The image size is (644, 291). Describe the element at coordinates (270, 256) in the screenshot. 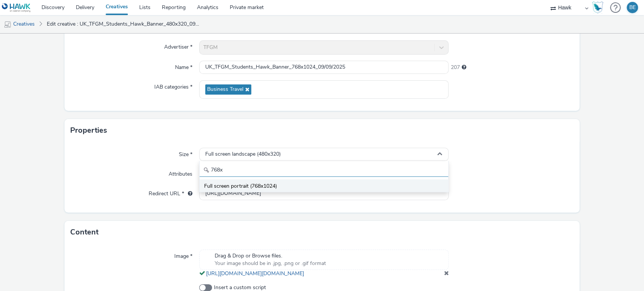

I see `span: Drag & Drop or Browse files.` at that location.